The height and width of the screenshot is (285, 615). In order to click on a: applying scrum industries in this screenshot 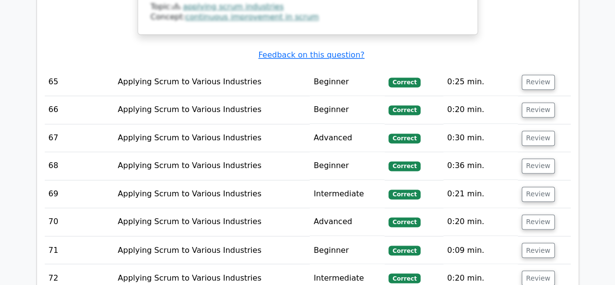, I will do `click(233, 6)`.